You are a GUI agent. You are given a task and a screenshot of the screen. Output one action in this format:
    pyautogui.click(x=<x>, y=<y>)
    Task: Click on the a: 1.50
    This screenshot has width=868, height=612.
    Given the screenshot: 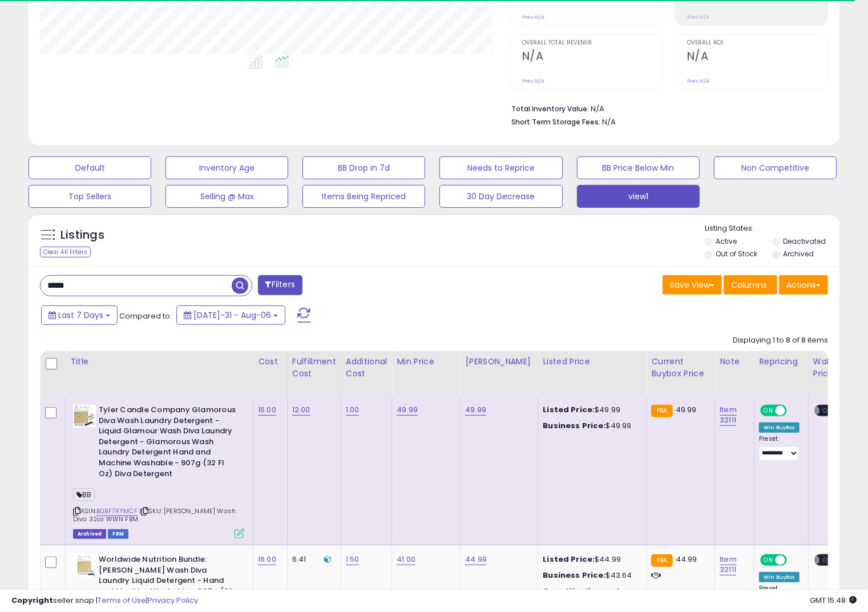 What is the action you would take?
    pyautogui.click(x=352, y=559)
    